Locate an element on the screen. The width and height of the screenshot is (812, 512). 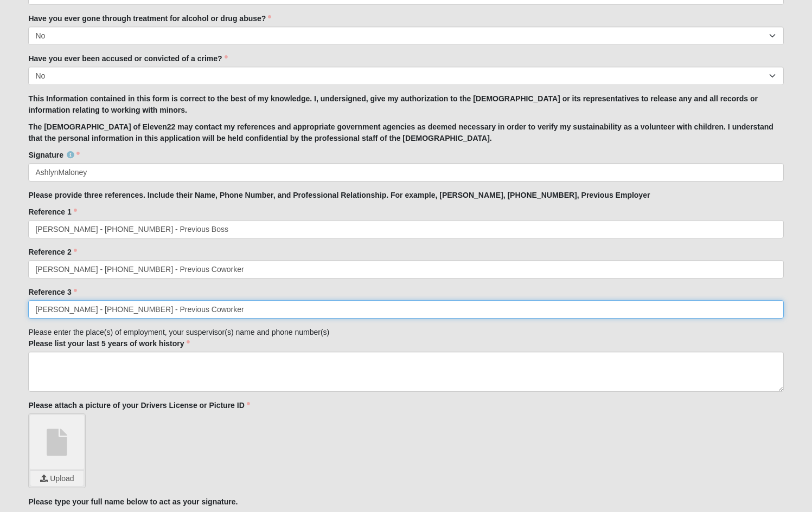
label: Please attach a picture of your Drivers License or Picture ID is located at coordinates (139, 405).